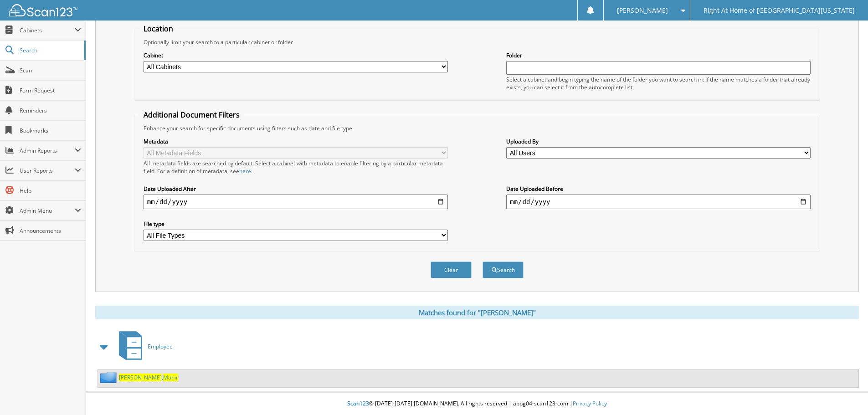  Describe the element at coordinates (50, 110) in the screenshot. I see `span: Reminders` at that location.